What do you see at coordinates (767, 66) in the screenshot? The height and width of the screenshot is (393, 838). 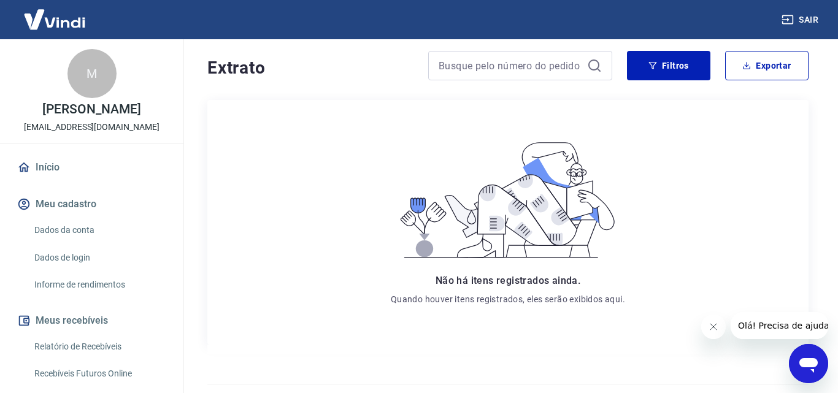 I see `button: Exportar` at bounding box center [767, 66].